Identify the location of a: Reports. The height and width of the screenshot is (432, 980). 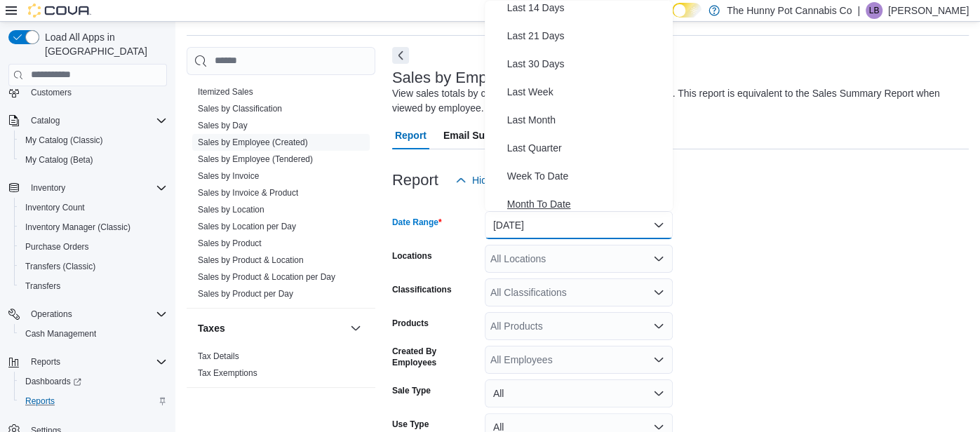
(40, 401).